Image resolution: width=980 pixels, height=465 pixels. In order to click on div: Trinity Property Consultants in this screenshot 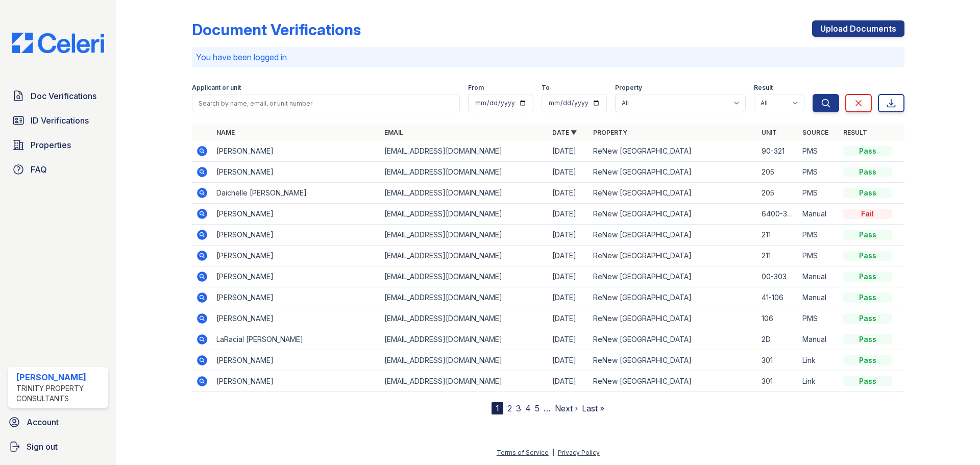, I will do `click(60, 393)`.